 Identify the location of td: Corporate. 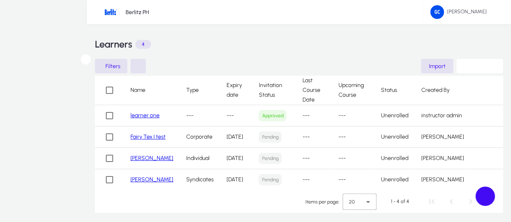
(200, 137).